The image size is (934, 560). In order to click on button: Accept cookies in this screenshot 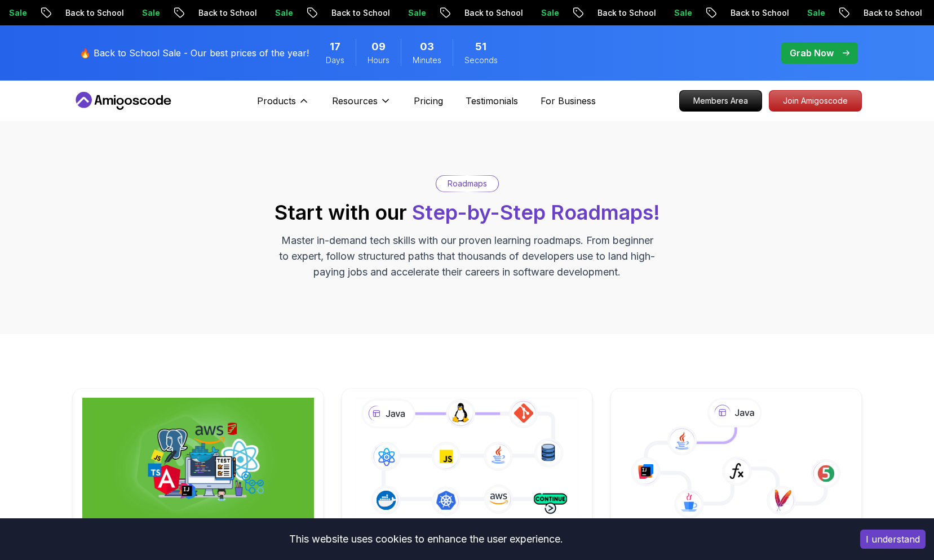, I will do `click(893, 539)`.